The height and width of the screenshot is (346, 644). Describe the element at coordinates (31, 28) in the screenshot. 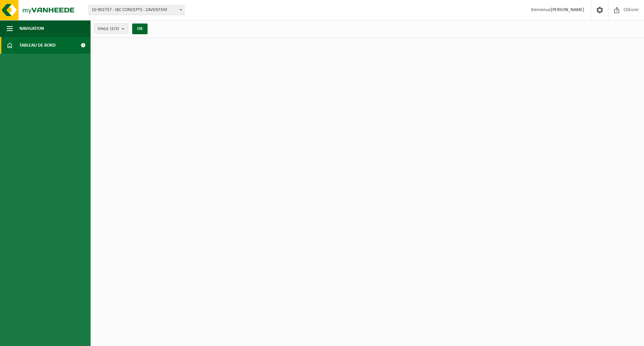

I see `span: Navigation` at that location.